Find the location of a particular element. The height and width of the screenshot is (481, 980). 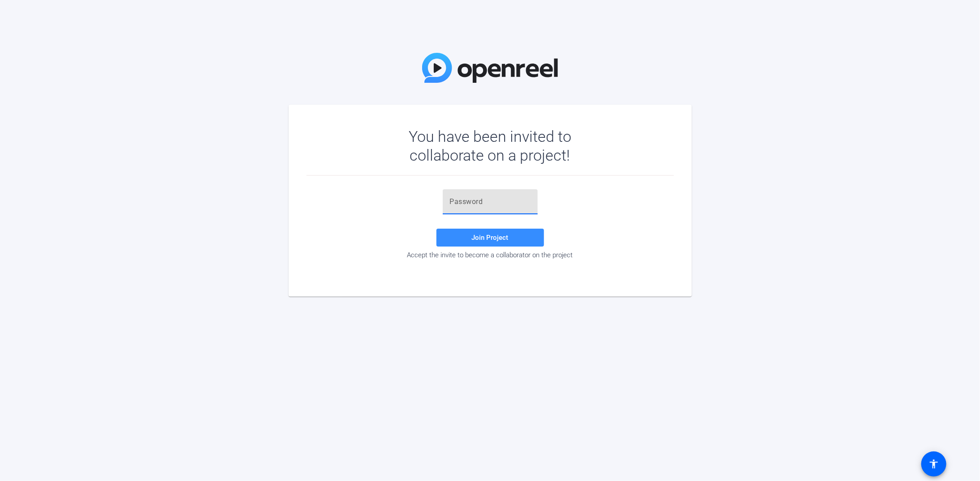

img: OpenReel Logo is located at coordinates (490, 68).